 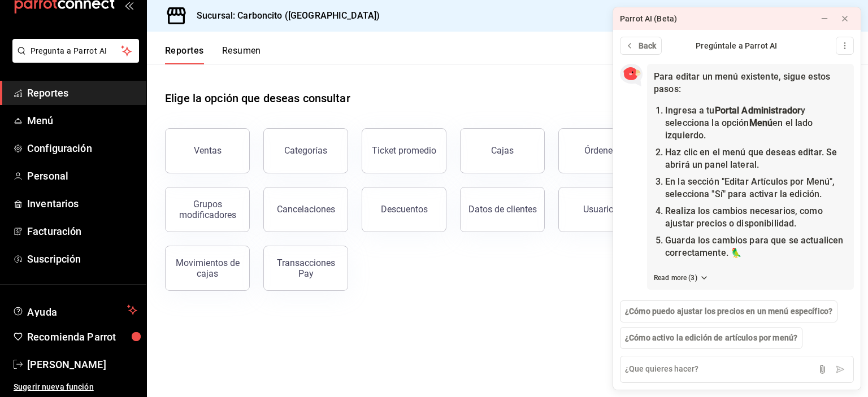 What do you see at coordinates (306, 210) in the screenshot?
I see `button: Cancelaciones` at bounding box center [306, 210].